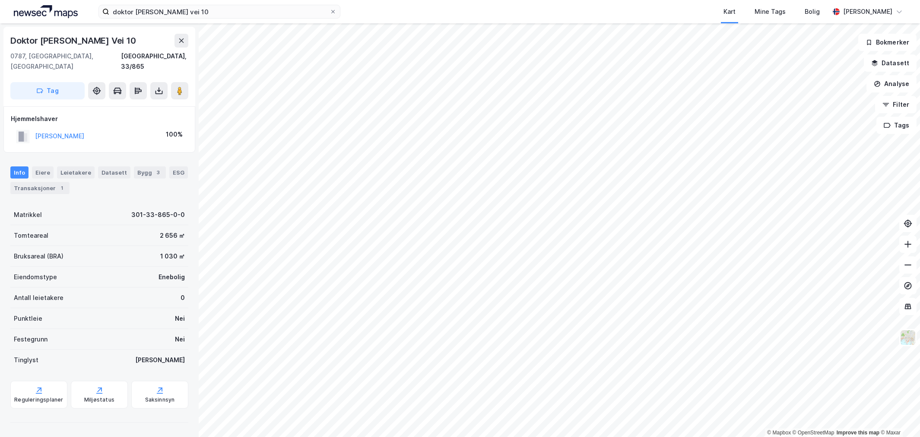 Image resolution: width=920 pixels, height=437 pixels. What do you see at coordinates (28, 318) in the screenshot?
I see `div: Punktleie` at bounding box center [28, 318].